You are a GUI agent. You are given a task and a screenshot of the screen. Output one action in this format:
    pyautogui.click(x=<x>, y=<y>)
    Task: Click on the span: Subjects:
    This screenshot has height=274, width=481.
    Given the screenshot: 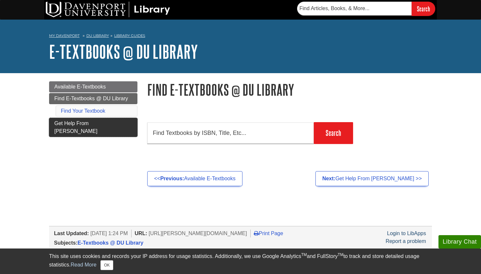 What is the action you would take?
    pyautogui.click(x=66, y=243)
    